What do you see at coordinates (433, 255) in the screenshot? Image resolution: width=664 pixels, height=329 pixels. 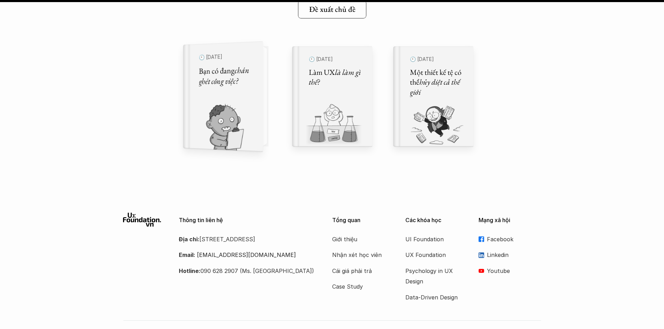 I see `p: UX Foundation` at bounding box center [433, 255].